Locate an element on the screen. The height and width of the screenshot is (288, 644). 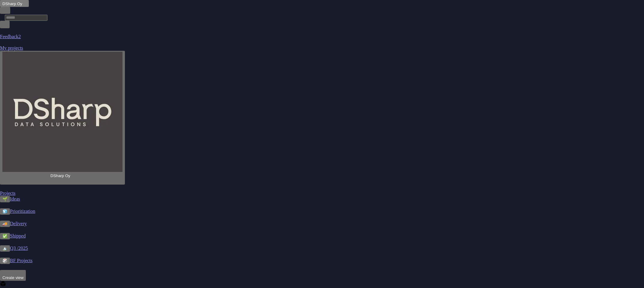
img: 400 is located at coordinates (63, 112).